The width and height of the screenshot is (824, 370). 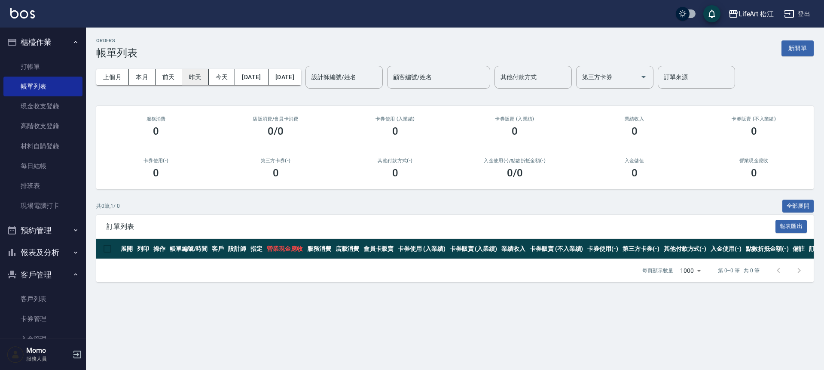 I want to click on p: 共 0 筆, 1 / 0, so click(x=108, y=206).